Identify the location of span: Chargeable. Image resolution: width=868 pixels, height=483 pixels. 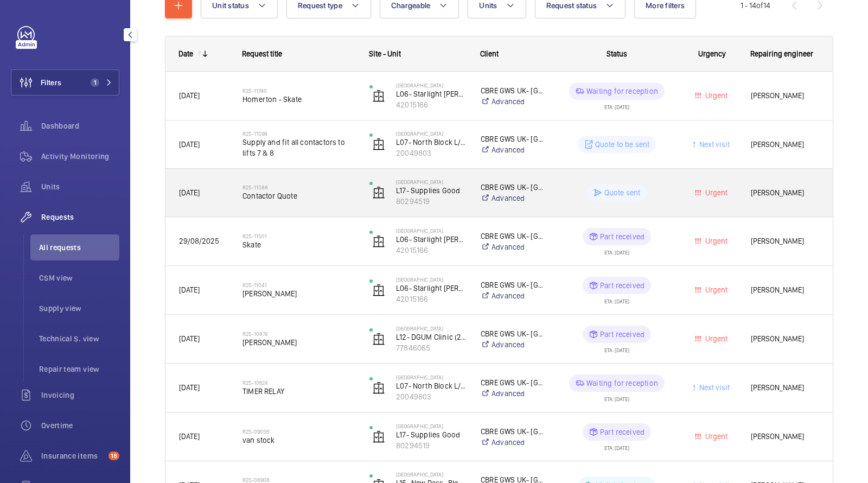
(410, 6).